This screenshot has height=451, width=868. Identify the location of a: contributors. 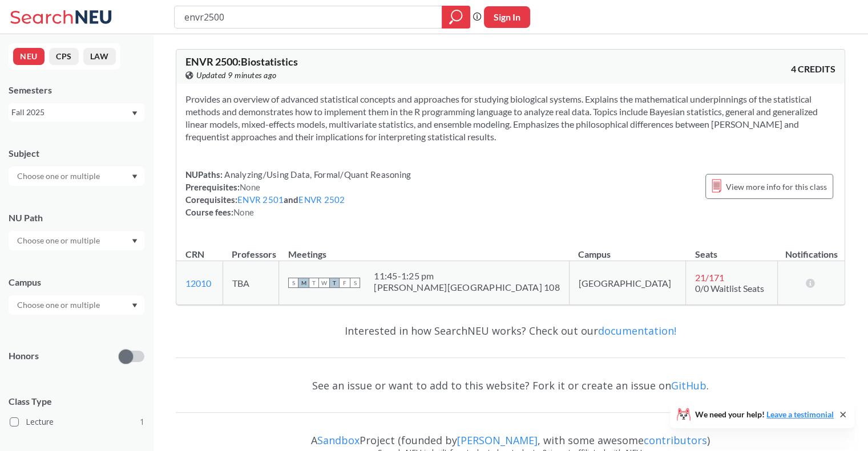
(676, 440).